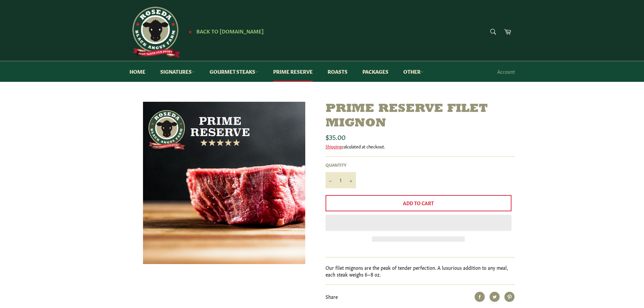 The image size is (644, 308). Describe the element at coordinates (506, 71) in the screenshot. I see `a: Account` at that location.